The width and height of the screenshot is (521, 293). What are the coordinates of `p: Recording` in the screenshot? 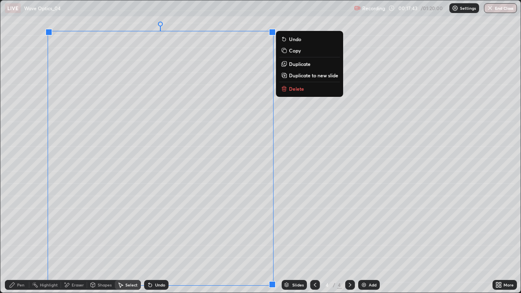 It's located at (373, 8).